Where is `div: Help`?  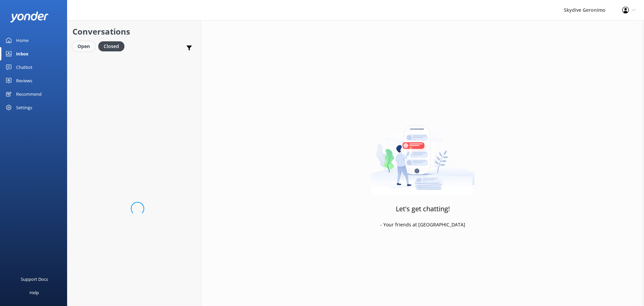
div: Help is located at coordinates (34, 293).